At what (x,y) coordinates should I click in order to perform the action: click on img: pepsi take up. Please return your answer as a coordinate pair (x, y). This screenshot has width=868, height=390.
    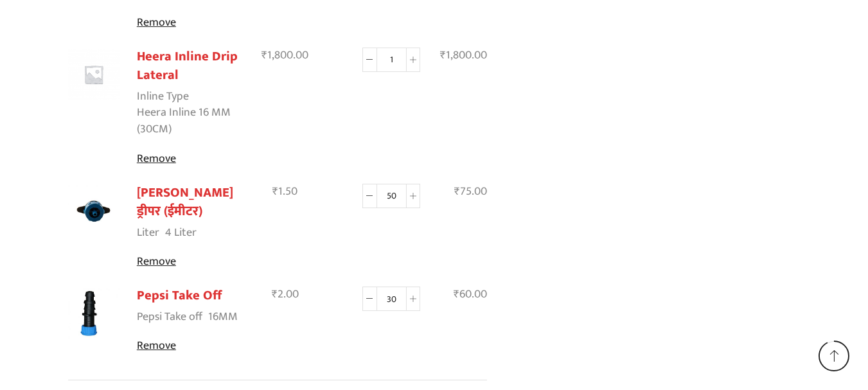
    Looking at the image, I should click on (94, 313).